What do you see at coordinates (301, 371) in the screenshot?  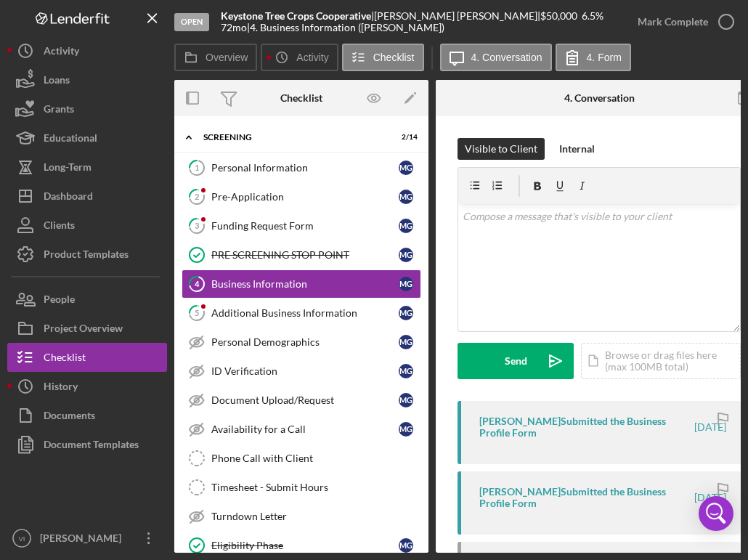 I see `a: ID VerificationMG` at bounding box center [301, 371].